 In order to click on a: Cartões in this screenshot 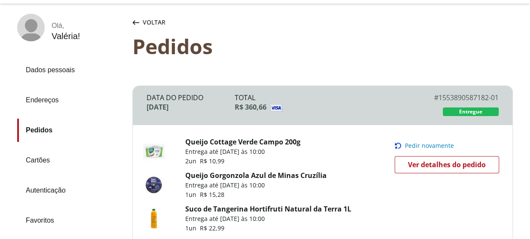, I will do `click(71, 160)`.